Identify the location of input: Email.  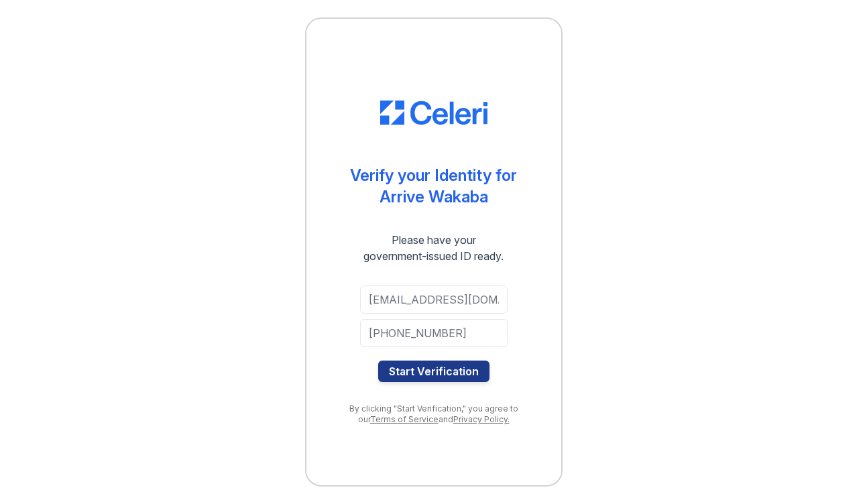
(434, 300).